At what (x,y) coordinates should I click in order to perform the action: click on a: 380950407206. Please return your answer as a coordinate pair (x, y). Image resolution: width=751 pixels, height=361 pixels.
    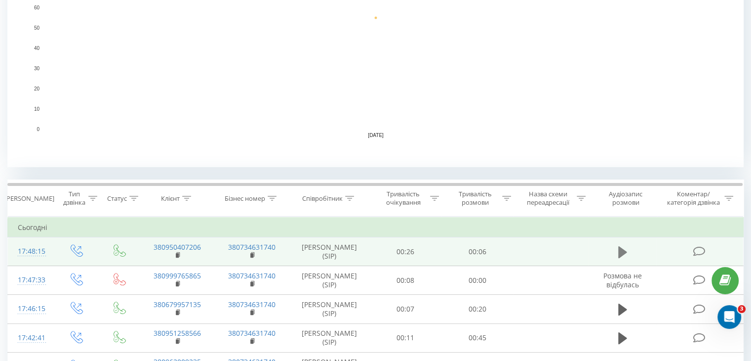
    Looking at the image, I should click on (177, 246).